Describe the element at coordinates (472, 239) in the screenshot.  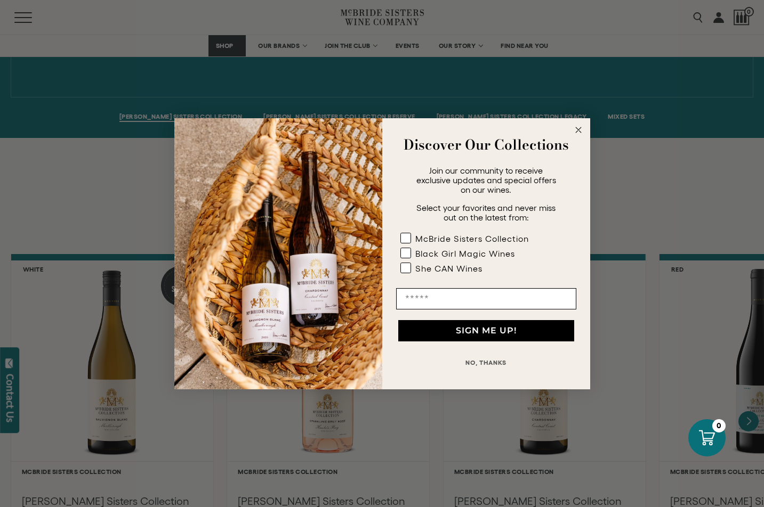
I see `div: McBride Sisters Collection` at that location.